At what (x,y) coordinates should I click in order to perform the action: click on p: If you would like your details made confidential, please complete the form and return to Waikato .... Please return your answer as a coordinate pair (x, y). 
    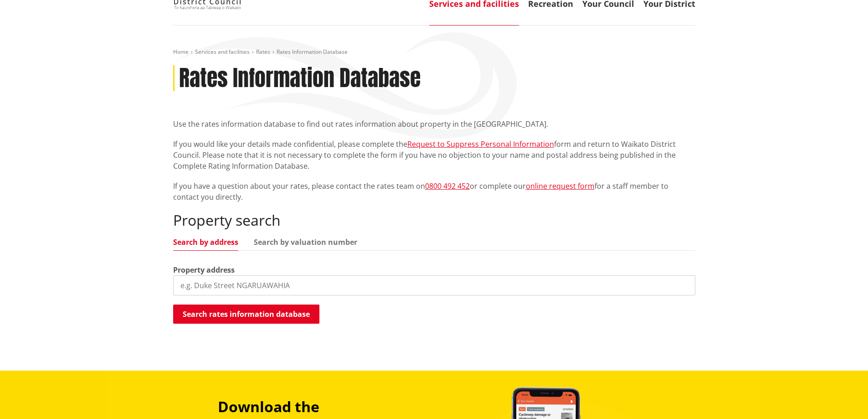
    Looking at the image, I should click on (434, 155).